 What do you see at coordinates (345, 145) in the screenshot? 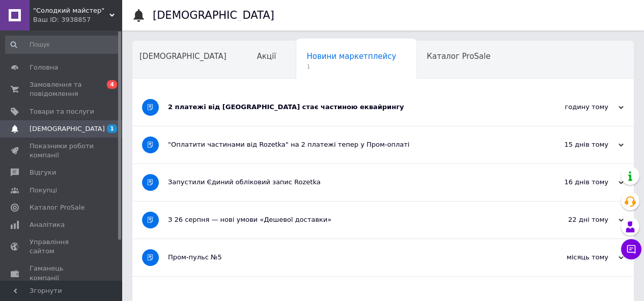
I see `div: "Оплатити частинами від Rozetka" на 2 платежі тепер у Пром-оплаті` at bounding box center [345, 145].